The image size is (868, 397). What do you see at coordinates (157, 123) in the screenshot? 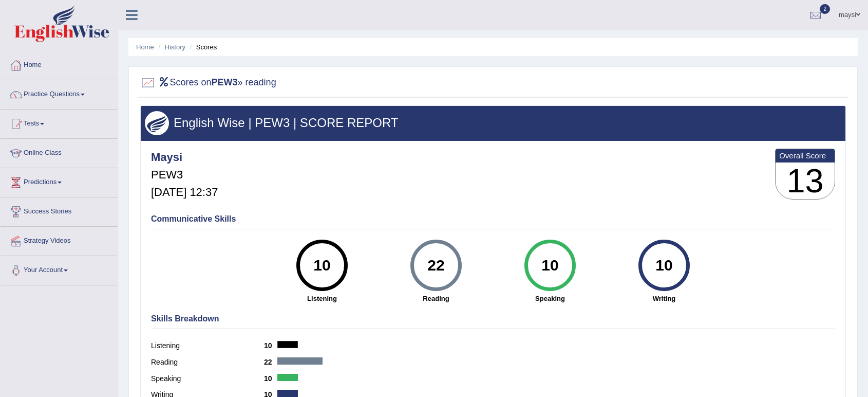
I see `img: wings.png` at bounding box center [157, 123].